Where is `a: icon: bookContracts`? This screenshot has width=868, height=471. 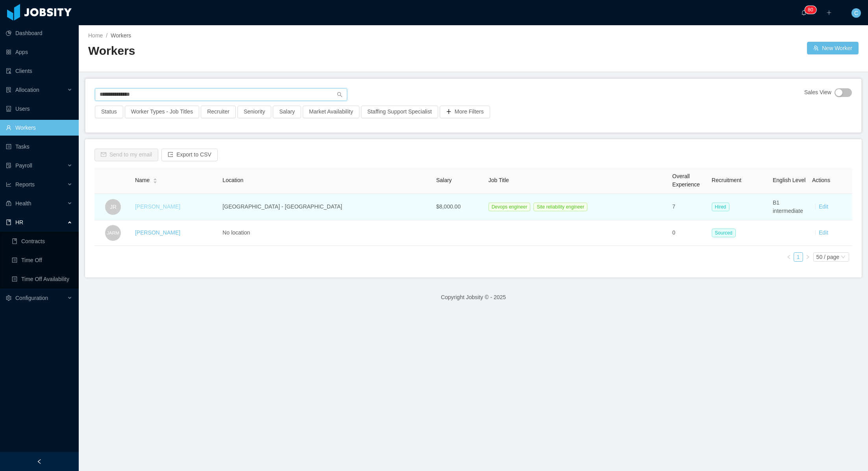
a: icon: bookContracts is located at coordinates (42, 241).